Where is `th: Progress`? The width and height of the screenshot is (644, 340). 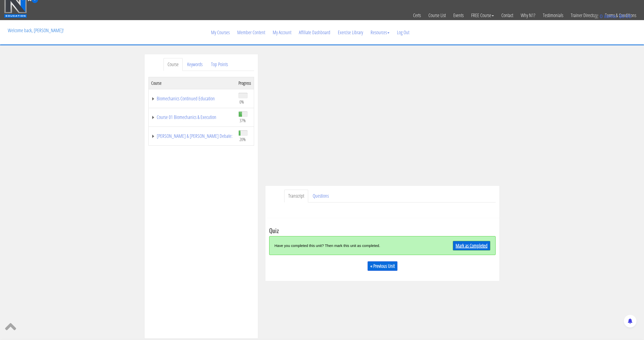 th: Progress is located at coordinates (244, 83).